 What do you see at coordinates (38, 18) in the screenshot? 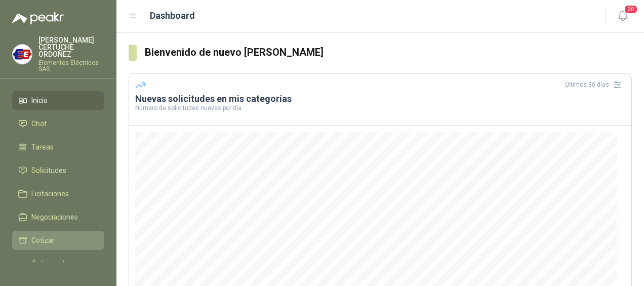
I see `img: Logo peakr` at bounding box center [38, 18].